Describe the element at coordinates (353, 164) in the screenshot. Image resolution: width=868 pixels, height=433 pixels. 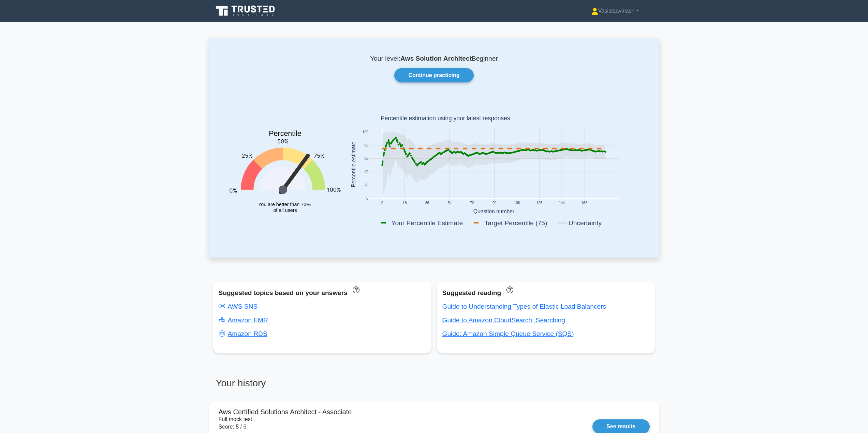
I see `text: Percentile estimate` at that location.